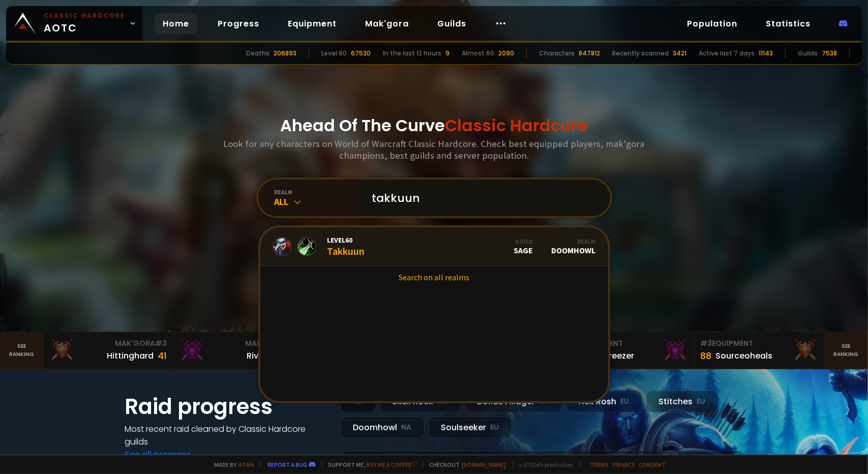 Image resolution: width=868 pixels, height=474 pixels. What do you see at coordinates (158, 454) in the screenshot?
I see `a: See all progress` at bounding box center [158, 454].